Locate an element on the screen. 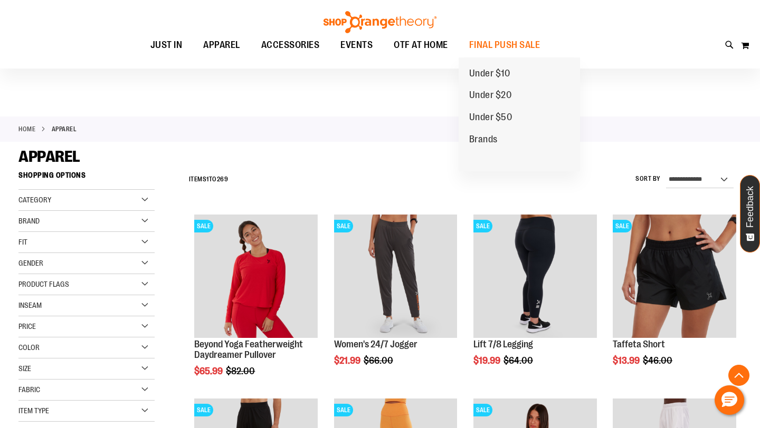  span: $64.00 is located at coordinates (519, 361).